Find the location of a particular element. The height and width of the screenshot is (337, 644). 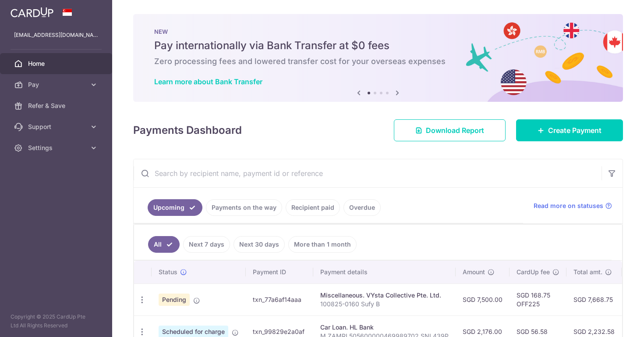

span: Pay is located at coordinates (57, 85).